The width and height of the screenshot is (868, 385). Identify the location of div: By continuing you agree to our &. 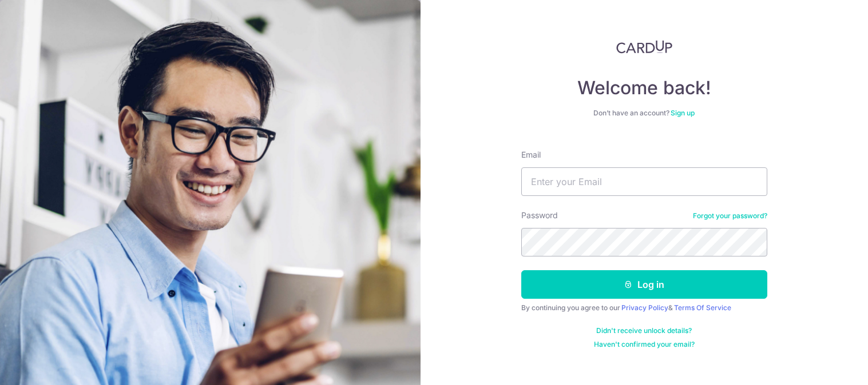
(644, 308).